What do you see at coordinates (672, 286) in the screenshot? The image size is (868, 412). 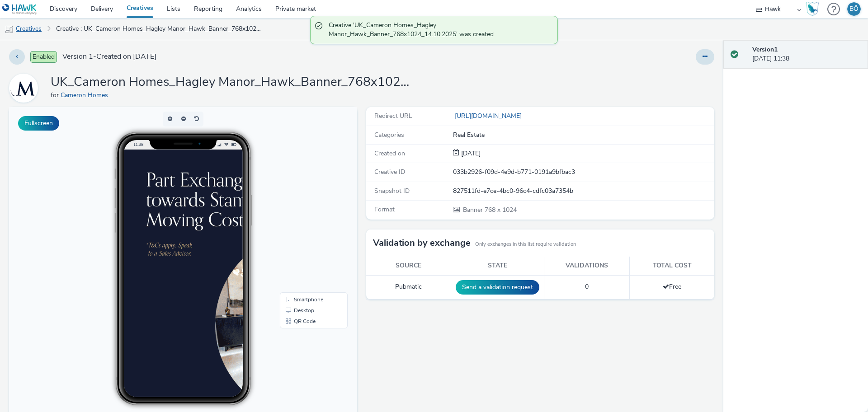 I see `span: Free` at bounding box center [672, 286].